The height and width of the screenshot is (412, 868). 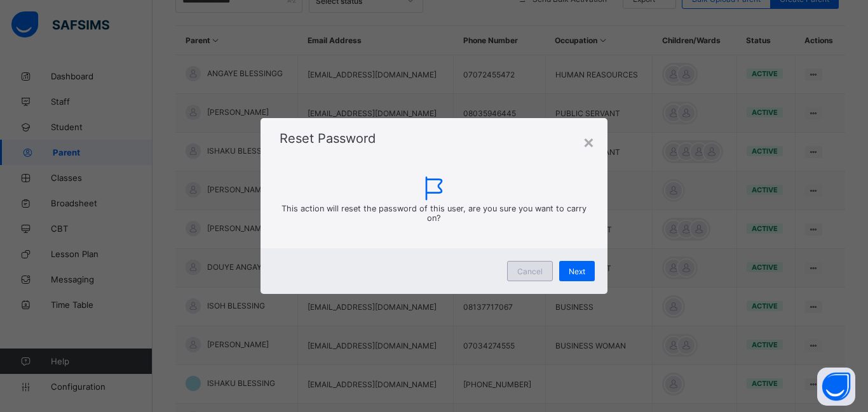 What do you see at coordinates (530, 271) in the screenshot?
I see `span: Cancel` at bounding box center [530, 271].